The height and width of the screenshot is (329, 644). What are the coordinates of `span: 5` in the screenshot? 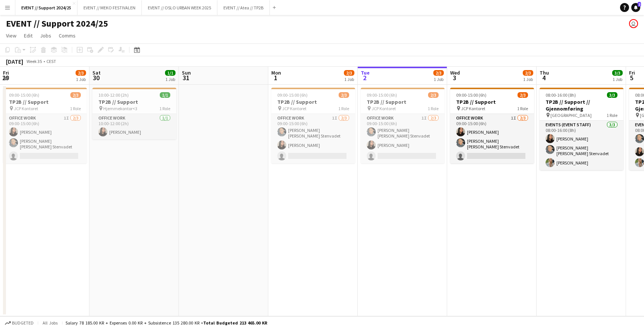 It's located at (631, 77).